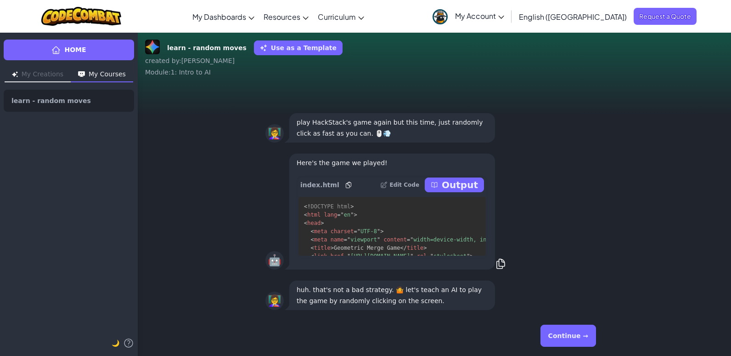 The height and width of the screenshot is (356, 731). I want to click on span: lang, so click(330, 214).